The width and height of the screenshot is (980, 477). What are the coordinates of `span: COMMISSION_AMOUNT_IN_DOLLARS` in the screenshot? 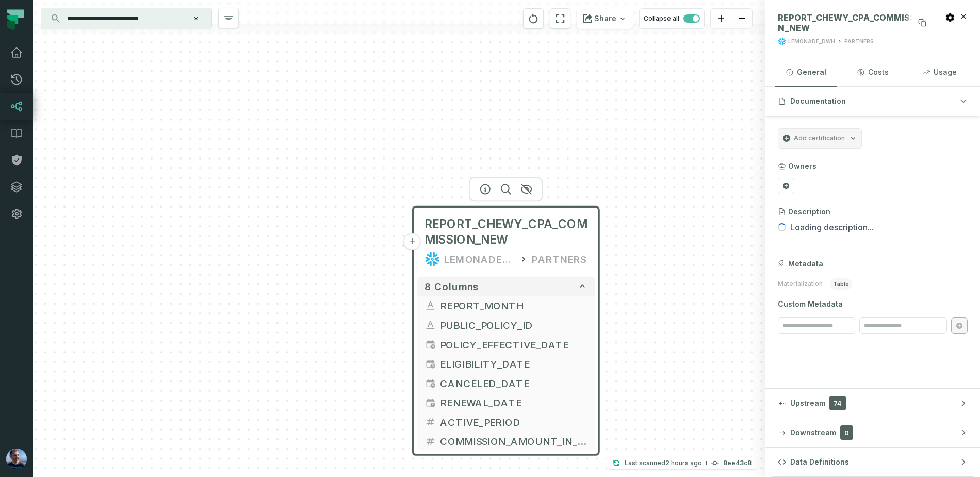 It's located at (513, 442).